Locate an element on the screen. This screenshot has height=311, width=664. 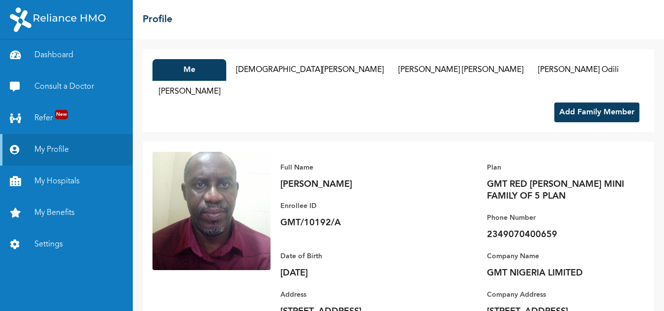
p: Phone Number is located at coordinates (556, 218).